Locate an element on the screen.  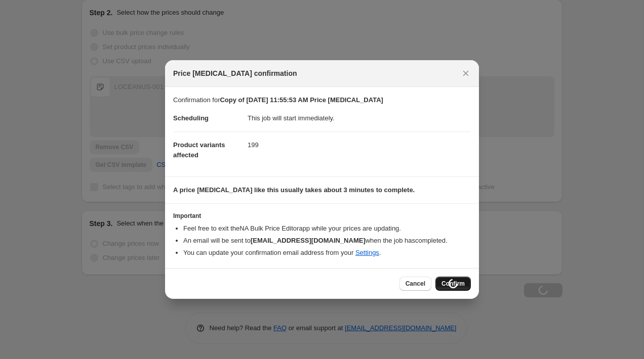
button: Close is located at coordinates (466, 73).